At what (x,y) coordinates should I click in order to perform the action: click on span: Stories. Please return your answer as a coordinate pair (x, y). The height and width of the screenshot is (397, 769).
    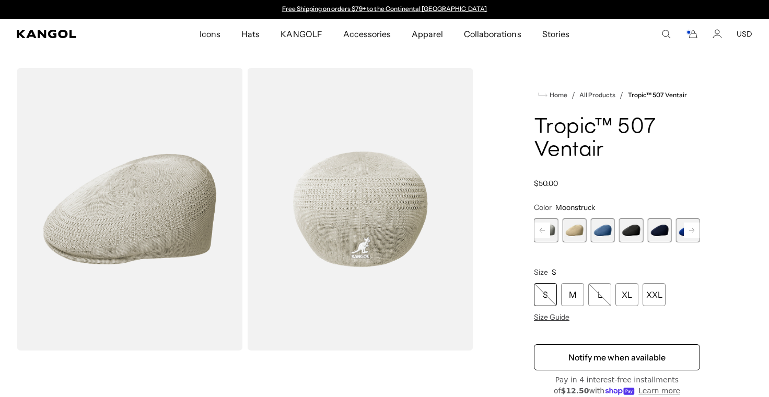
    Looking at the image, I should click on (556, 34).